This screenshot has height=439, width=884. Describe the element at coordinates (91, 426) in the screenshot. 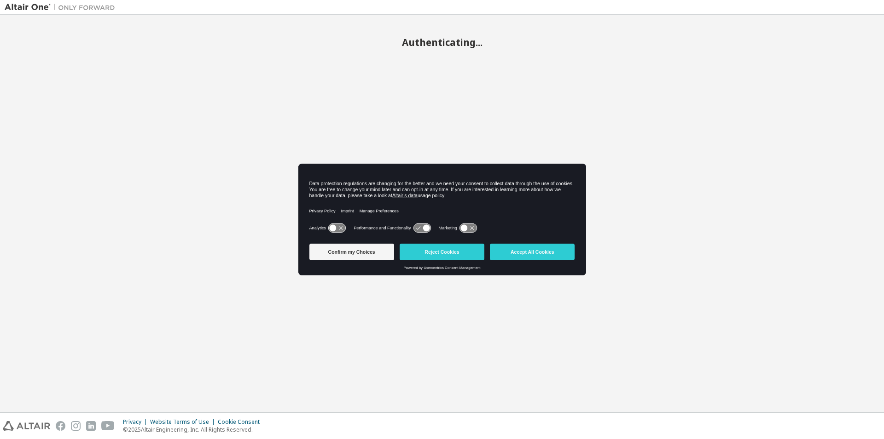

I see `img: linkedin.svg` at that location.